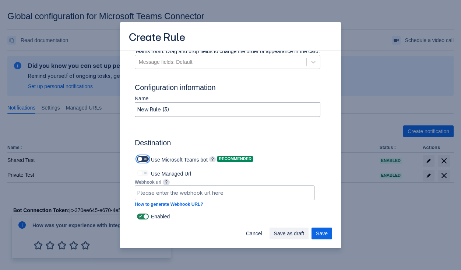  I want to click on div: Message fields: Default, so click(166, 62).